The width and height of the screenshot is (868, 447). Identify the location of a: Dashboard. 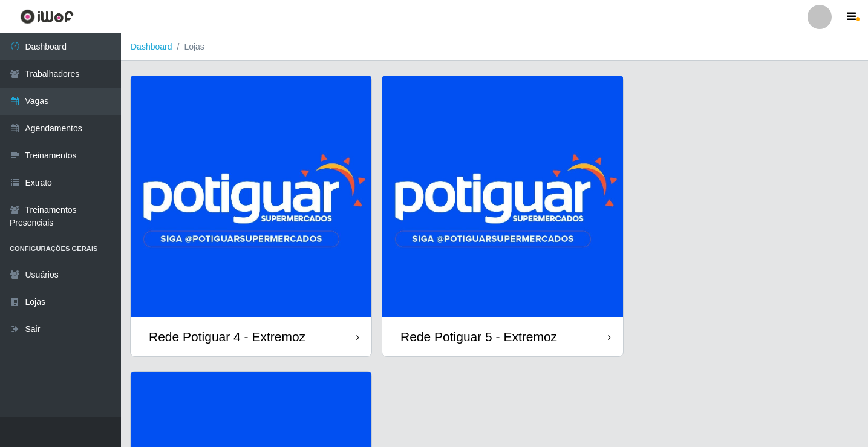
(151, 47).